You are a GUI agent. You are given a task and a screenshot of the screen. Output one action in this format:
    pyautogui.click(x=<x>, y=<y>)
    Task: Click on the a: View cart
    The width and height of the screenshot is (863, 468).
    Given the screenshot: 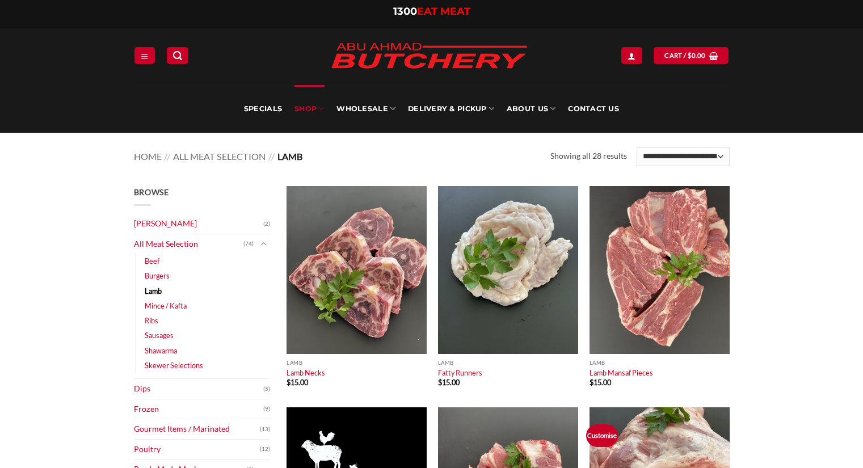 What is the action you would take?
    pyautogui.click(x=691, y=55)
    